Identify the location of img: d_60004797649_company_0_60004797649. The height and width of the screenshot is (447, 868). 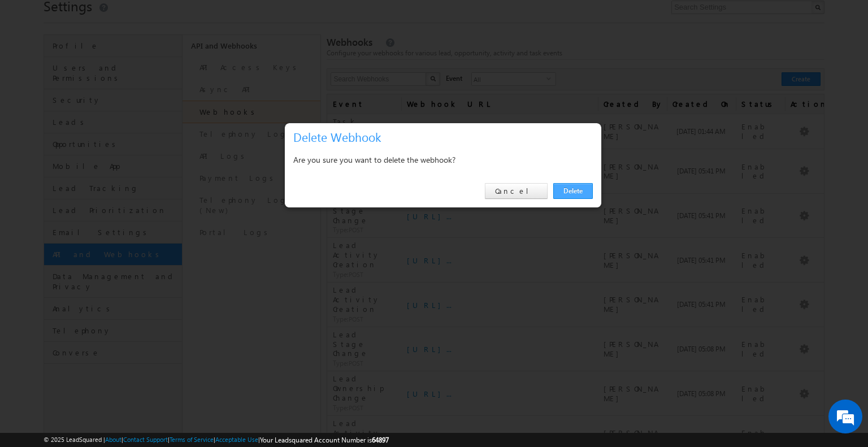
(34, 66).